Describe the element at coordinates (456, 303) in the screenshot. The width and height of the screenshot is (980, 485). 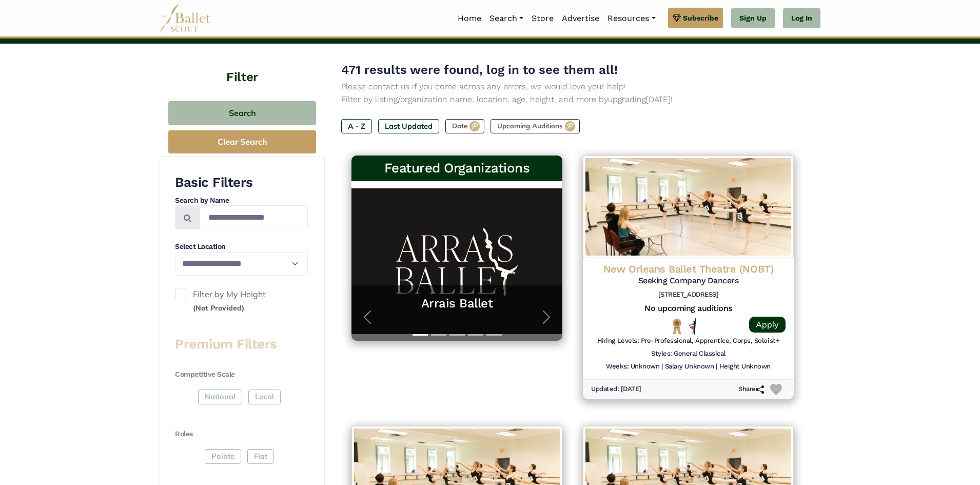
I see `a: Arrais Ballet` at that location.